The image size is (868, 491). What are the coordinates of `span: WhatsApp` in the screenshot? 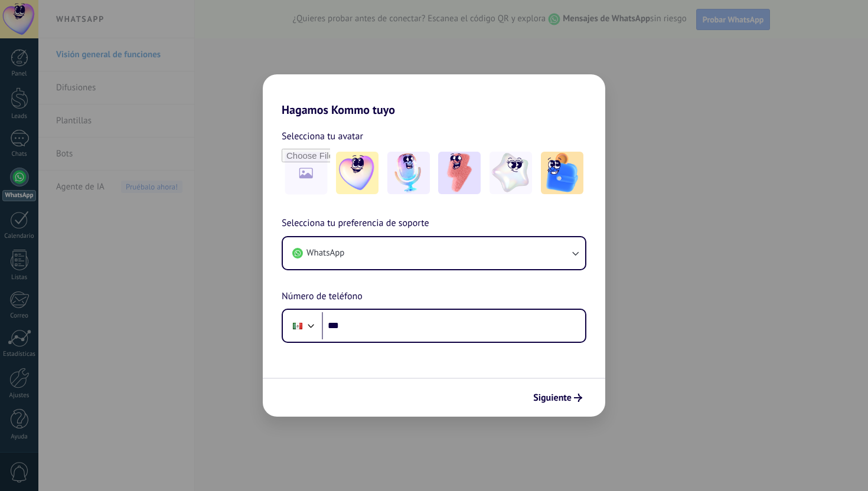 It's located at (325, 253).